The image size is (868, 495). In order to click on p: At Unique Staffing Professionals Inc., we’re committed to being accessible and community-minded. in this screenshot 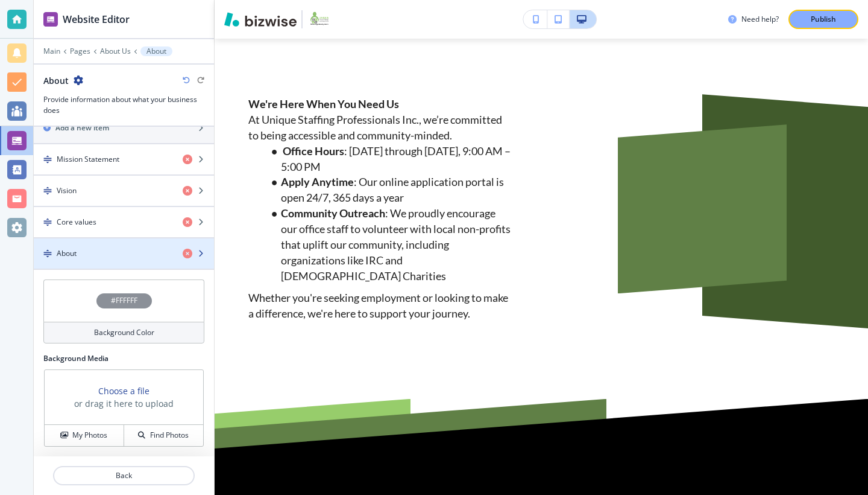, I will do `click(380, 128)`.